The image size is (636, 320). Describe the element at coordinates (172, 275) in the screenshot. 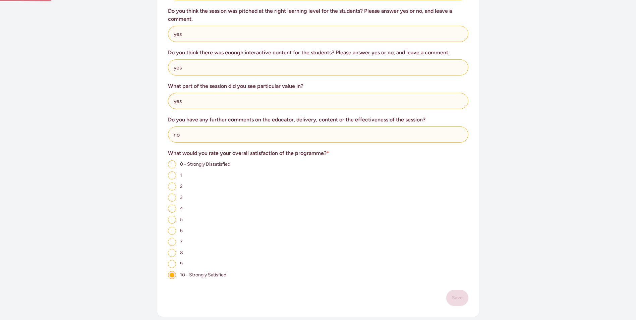

I see `input: 10 - Strongly Satisfied` at that location.